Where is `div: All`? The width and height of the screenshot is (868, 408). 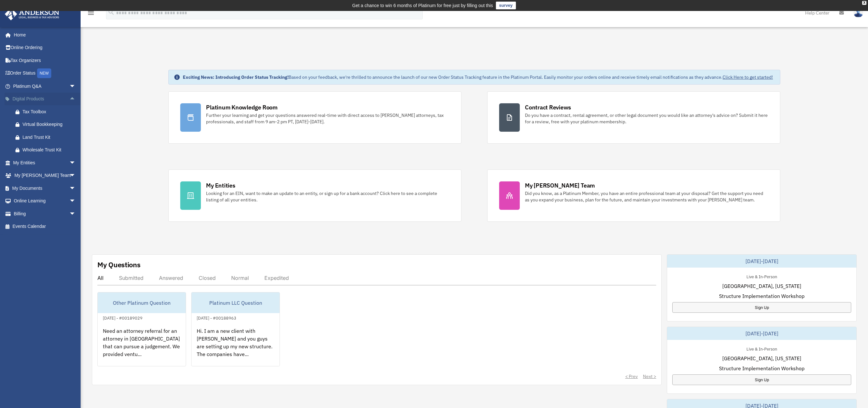 div: All is located at coordinates (100, 278).